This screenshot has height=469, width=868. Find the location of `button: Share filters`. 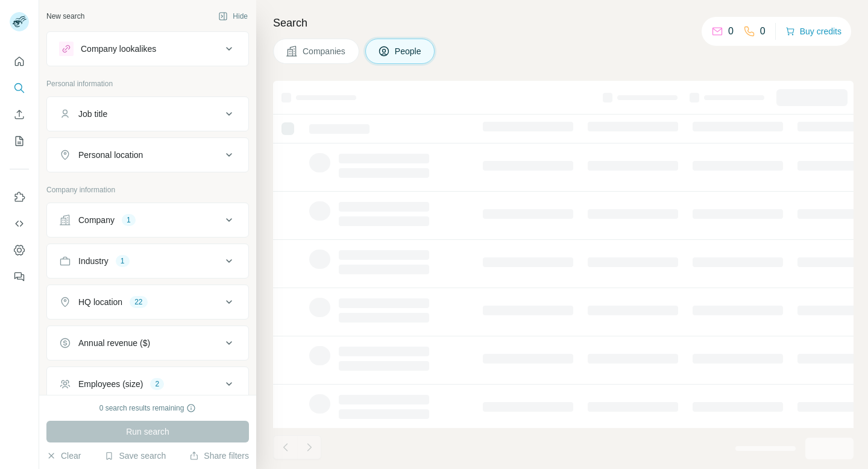

button: Share filters is located at coordinates (219, 456).